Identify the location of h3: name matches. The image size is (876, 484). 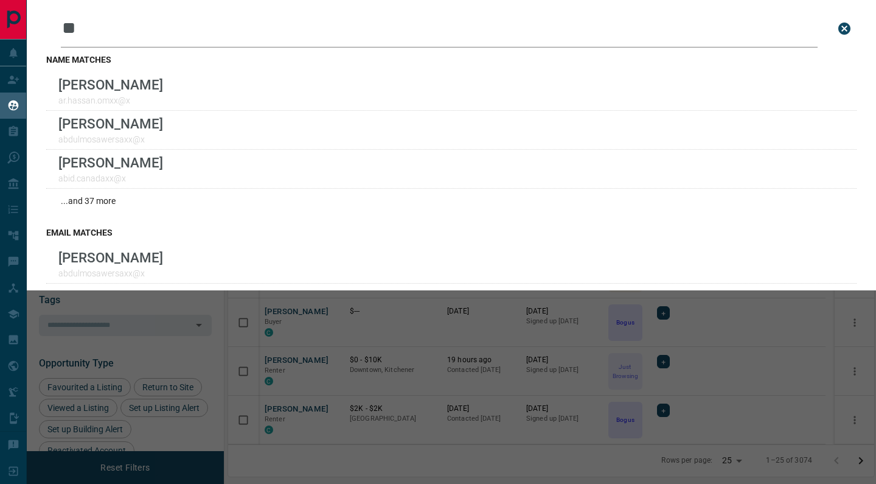
(451, 60).